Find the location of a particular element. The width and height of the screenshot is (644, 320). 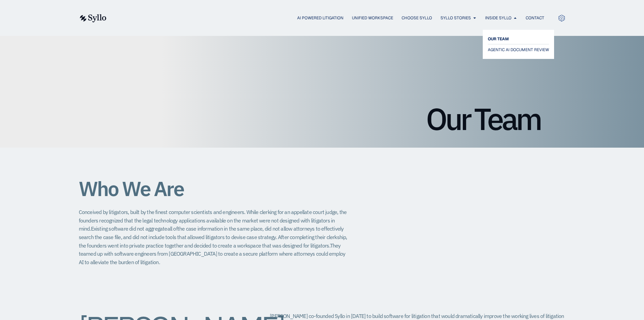

nav: Menu is located at coordinates (332, 18).